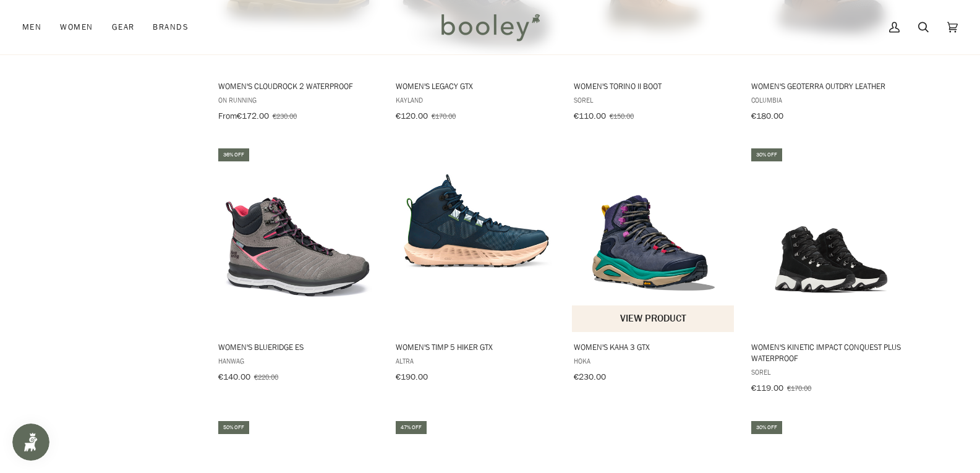 Image resolution: width=980 pixels, height=473 pixels. What do you see at coordinates (76, 27) in the screenshot?
I see `span: Women` at bounding box center [76, 27].